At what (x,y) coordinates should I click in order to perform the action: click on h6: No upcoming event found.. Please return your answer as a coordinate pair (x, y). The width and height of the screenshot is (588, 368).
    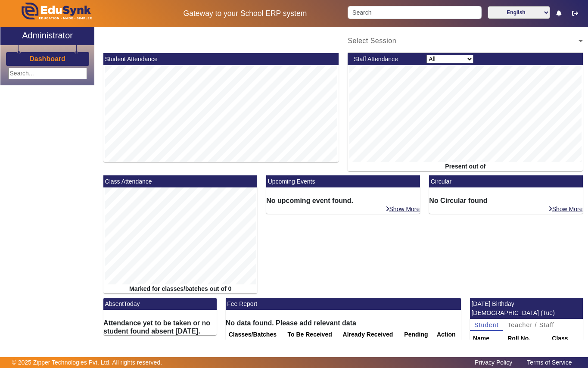
    Looking at the image, I should click on (343, 200).